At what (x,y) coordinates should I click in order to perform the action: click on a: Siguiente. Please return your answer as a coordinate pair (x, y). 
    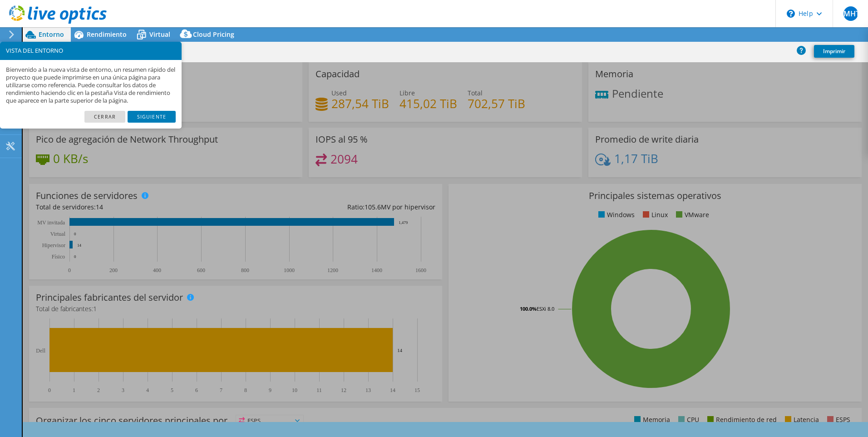
    Looking at the image, I should click on (152, 117).